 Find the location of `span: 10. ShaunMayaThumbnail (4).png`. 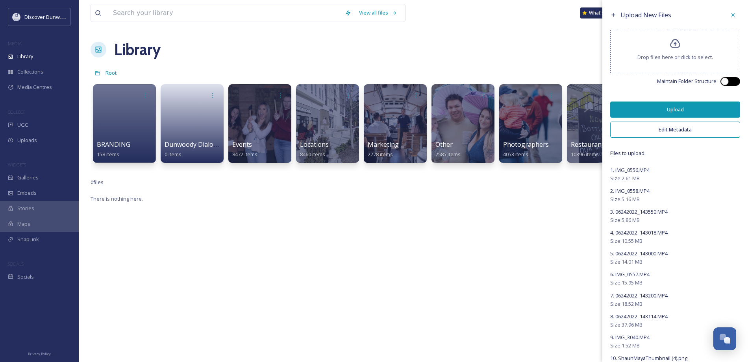

span: 10. ShaunMayaThumbnail (4).png is located at coordinates (649, 358).